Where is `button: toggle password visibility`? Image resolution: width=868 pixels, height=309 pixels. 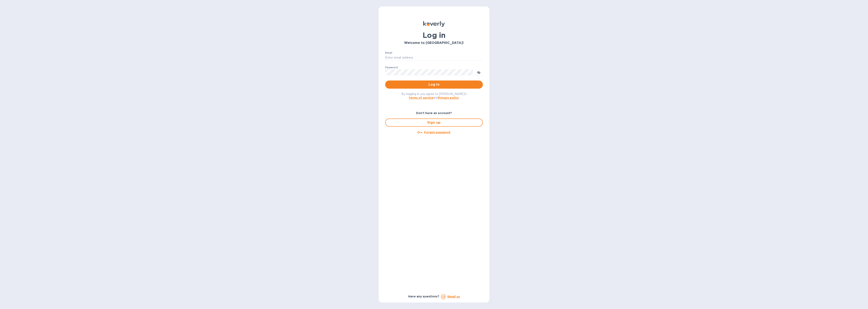 button: toggle password visibility is located at coordinates (479, 72).